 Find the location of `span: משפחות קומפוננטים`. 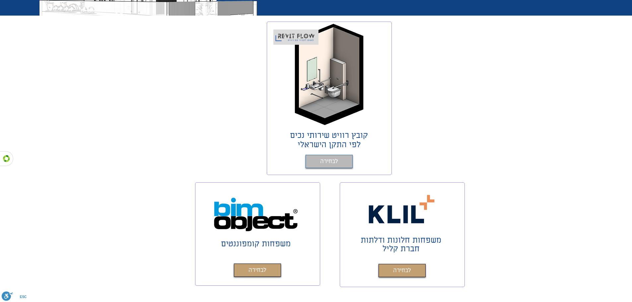

span: משפחות קומפוננטים is located at coordinates (256, 244).